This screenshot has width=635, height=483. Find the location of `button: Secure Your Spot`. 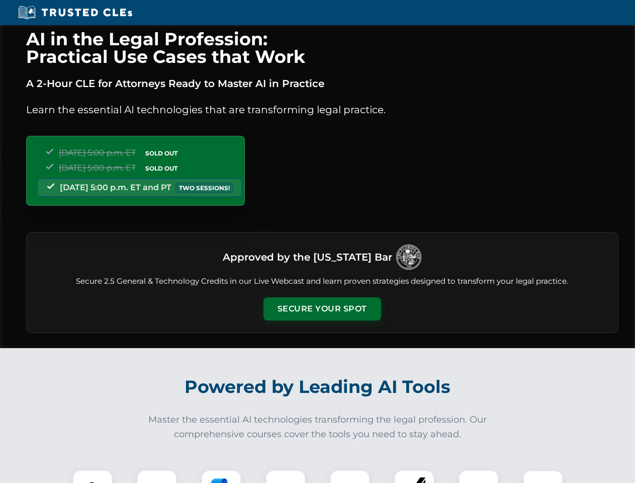

button: Secure Your Spot is located at coordinates (322, 309).